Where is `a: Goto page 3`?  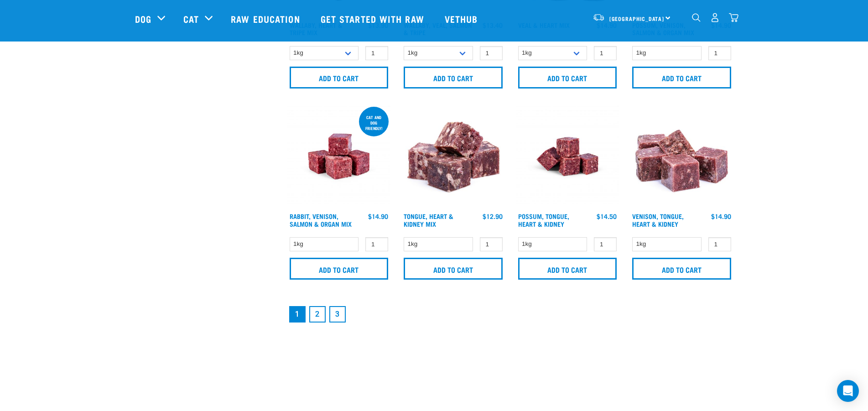 a: Goto page 3 is located at coordinates (338, 315).